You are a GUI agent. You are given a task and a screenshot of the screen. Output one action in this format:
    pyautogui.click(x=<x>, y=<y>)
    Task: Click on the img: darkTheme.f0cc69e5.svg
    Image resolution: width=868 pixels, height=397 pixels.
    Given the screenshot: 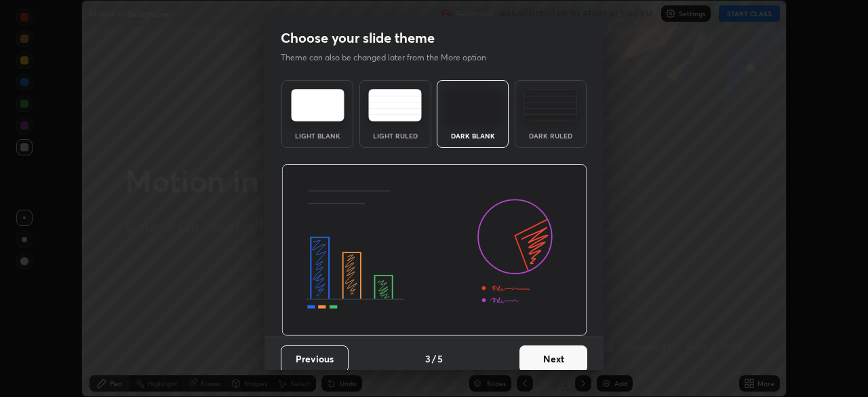 What is the action you would take?
    pyautogui.click(x=472, y=105)
    